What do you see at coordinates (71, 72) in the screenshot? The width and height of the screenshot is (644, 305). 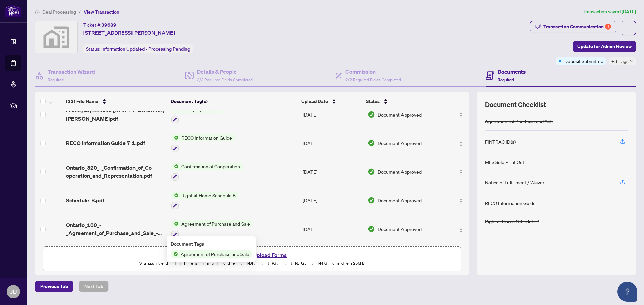 I see `h4: Transaction Wizard` at bounding box center [71, 72].